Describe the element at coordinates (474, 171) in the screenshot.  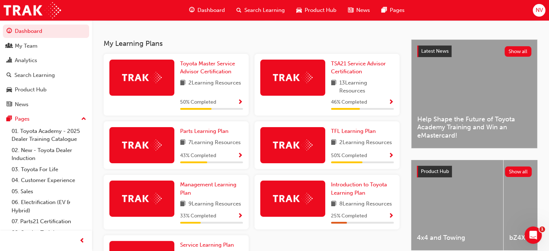
I see `a: Product HubShow all` at that location.